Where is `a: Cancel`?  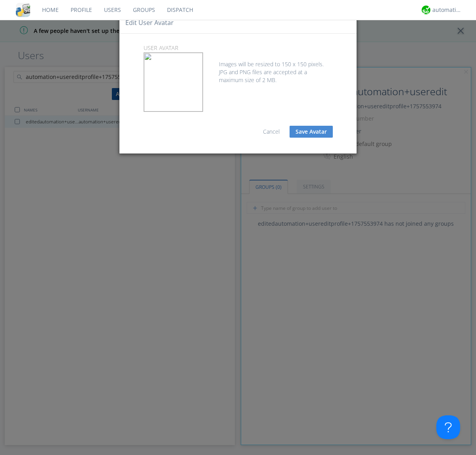 a: Cancel is located at coordinates (271, 131).